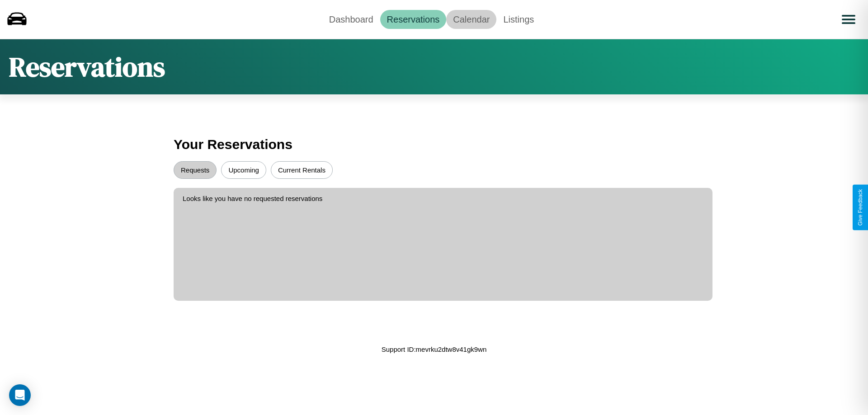  Describe the element at coordinates (195, 170) in the screenshot. I see `button: Requests` at that location.